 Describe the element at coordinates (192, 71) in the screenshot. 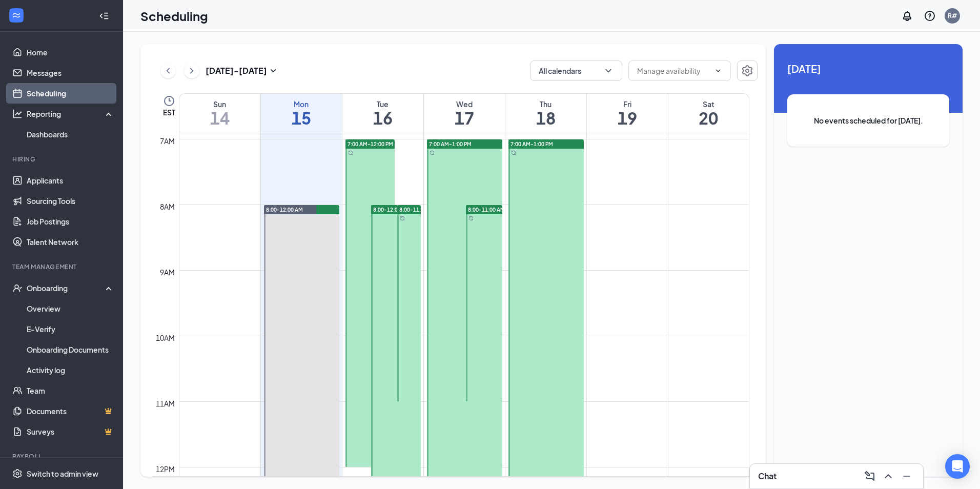

I see `svg: ChevronRight` at that location.